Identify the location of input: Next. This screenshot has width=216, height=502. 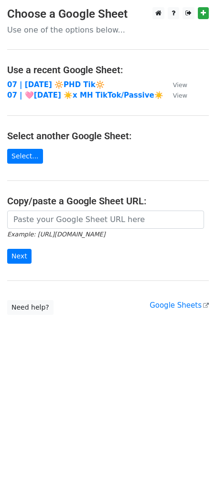
(19, 256).